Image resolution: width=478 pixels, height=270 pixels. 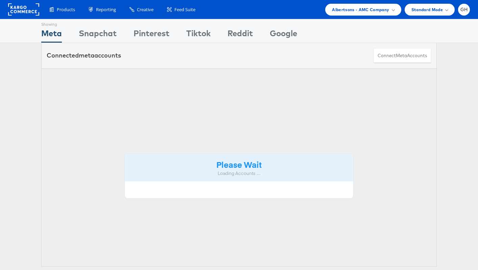 What do you see at coordinates (106, 9) in the screenshot?
I see `span: Reporting` at bounding box center [106, 9].